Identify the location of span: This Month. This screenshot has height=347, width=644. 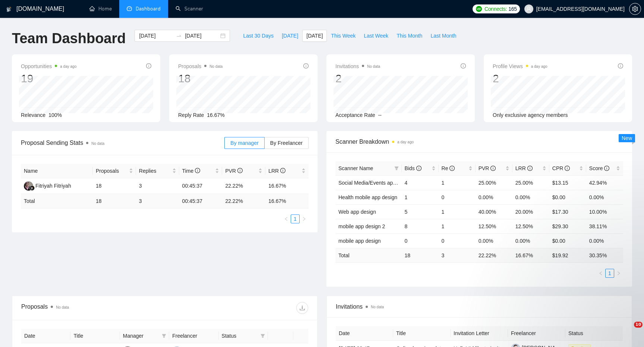
(409, 36).